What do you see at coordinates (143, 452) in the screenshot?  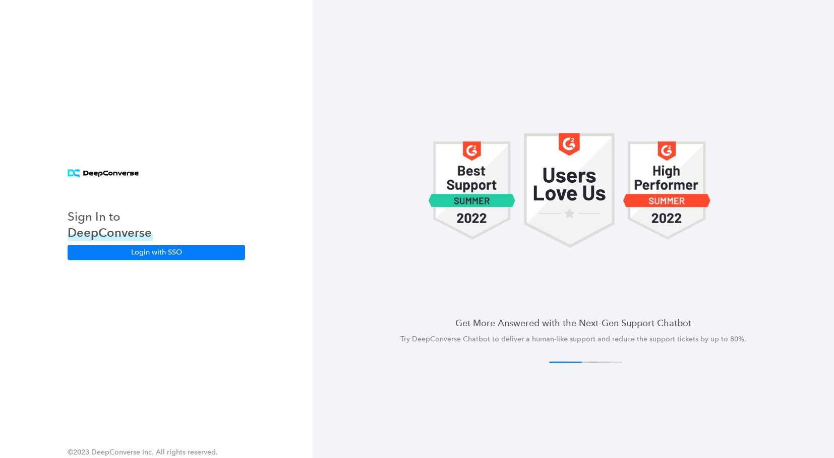 I see `span: ©2023 DeepConverse Inc. All rights reserved.` at bounding box center [143, 452].